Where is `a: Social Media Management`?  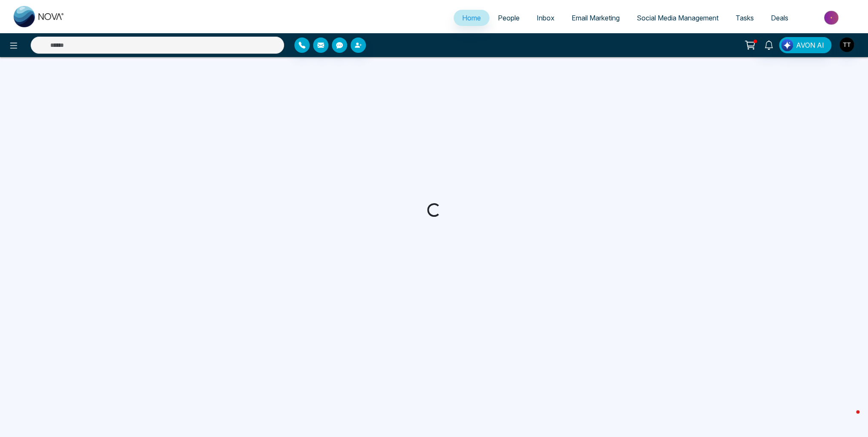 a: Social Media Management is located at coordinates (678, 17).